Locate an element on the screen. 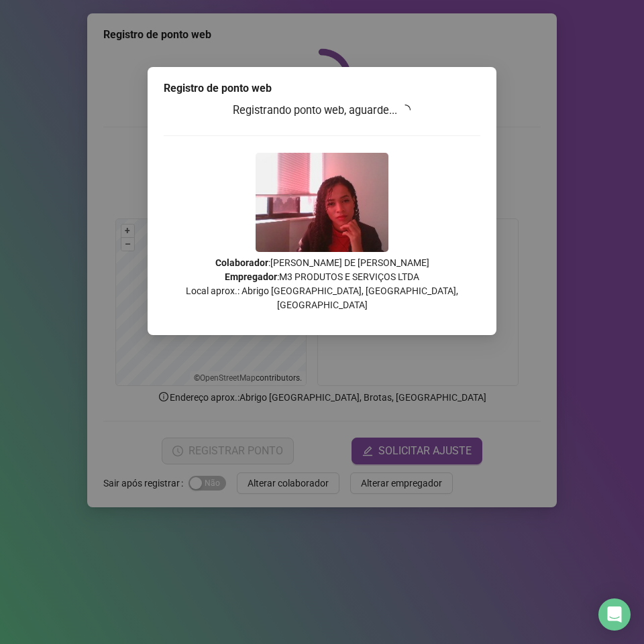  strong: Colaborador is located at coordinates (241, 263).